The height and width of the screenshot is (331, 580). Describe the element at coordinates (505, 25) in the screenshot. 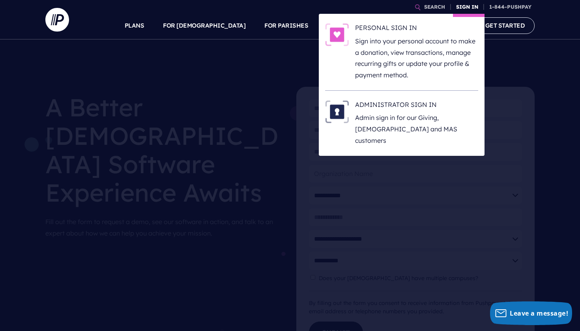

I see `a: GET STARTED` at that location.